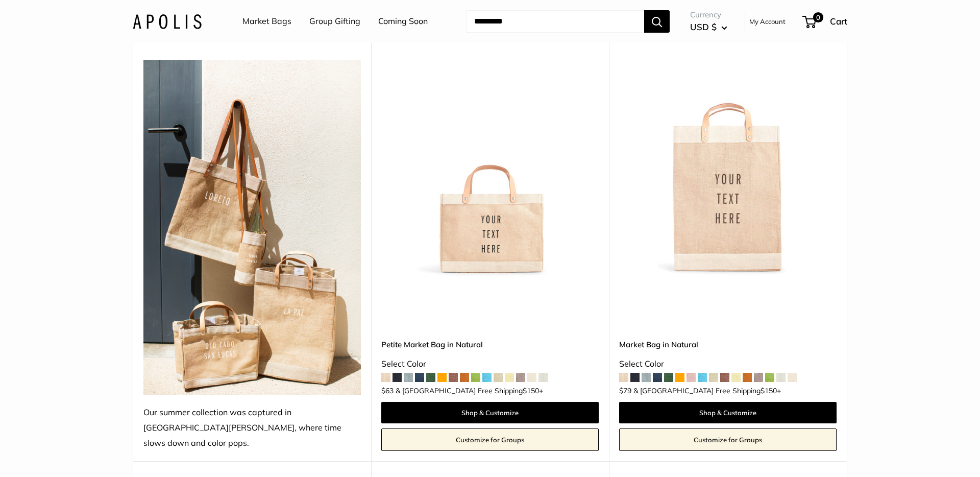 The width and height of the screenshot is (980, 477). I want to click on span: USD $, so click(703, 26).